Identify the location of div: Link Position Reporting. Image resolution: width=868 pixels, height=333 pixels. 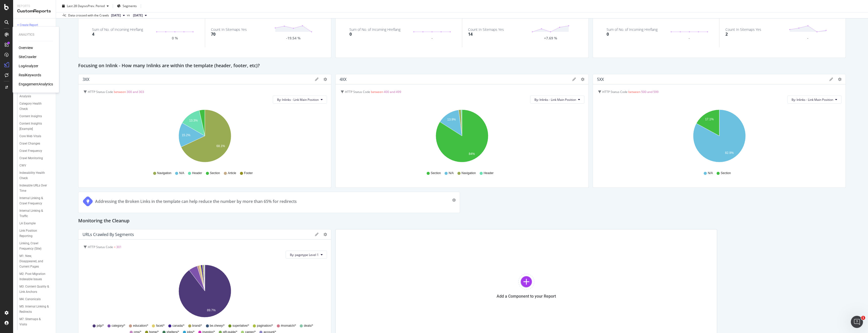
(34, 233).